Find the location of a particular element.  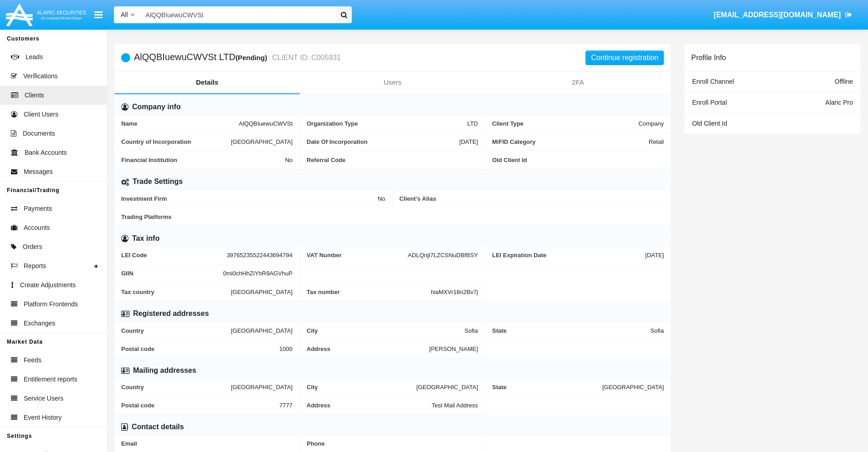

span: Client Type is located at coordinates (565, 123).